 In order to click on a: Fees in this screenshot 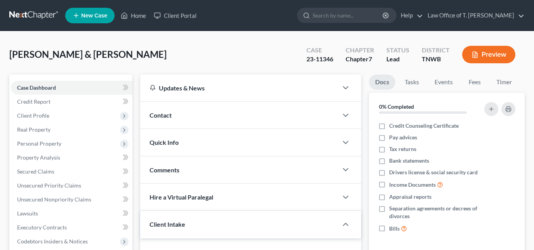, I will do `click(475, 82)`.